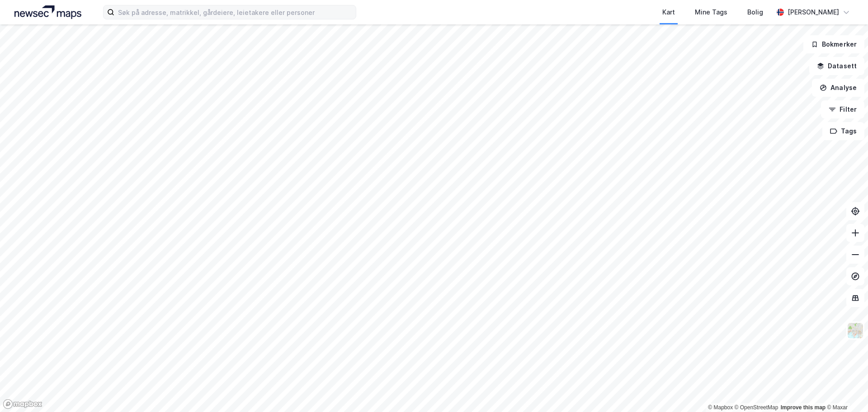  I want to click on button: Filter, so click(843, 109).